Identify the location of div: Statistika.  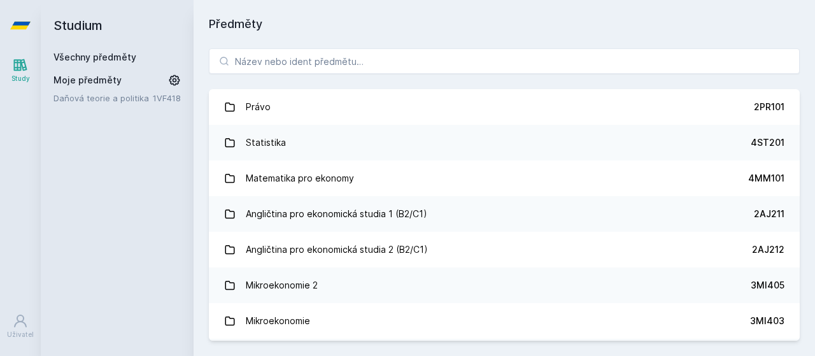
(265, 143).